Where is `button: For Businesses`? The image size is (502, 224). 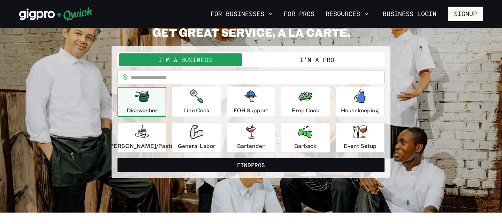 button: For Businesses is located at coordinates (242, 14).